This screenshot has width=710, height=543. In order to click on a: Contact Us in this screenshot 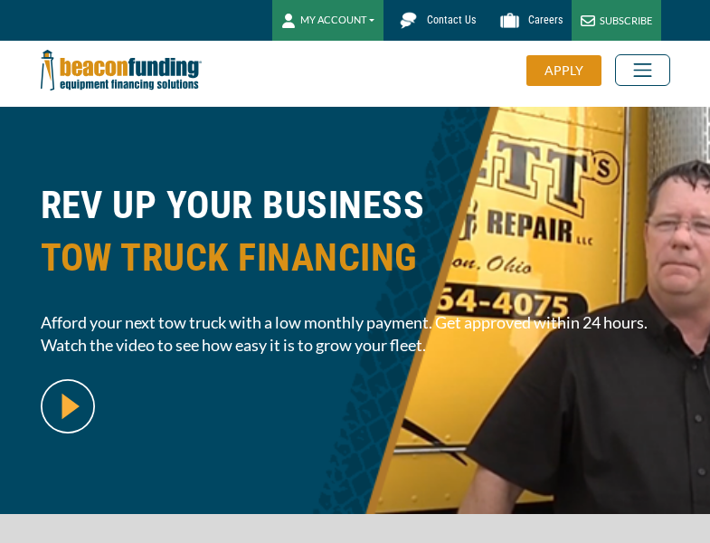, I will do `click(434, 20)`.